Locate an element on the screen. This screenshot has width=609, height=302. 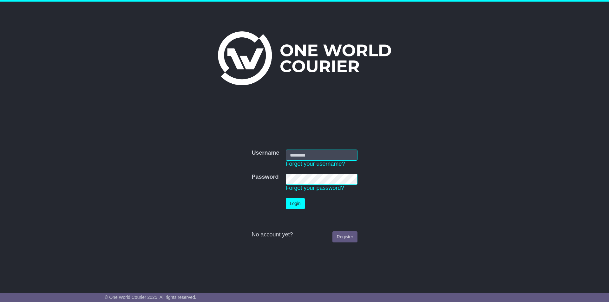
label: Password is located at coordinates (265, 177).